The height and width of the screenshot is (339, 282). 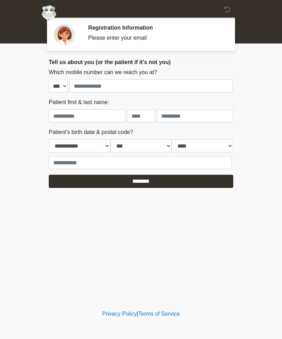 I want to click on a: Privacy Policy, so click(x=120, y=314).